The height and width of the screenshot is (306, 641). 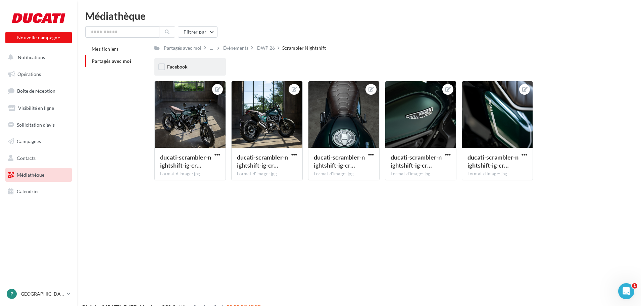 I want to click on span: Opérations, so click(x=29, y=74).